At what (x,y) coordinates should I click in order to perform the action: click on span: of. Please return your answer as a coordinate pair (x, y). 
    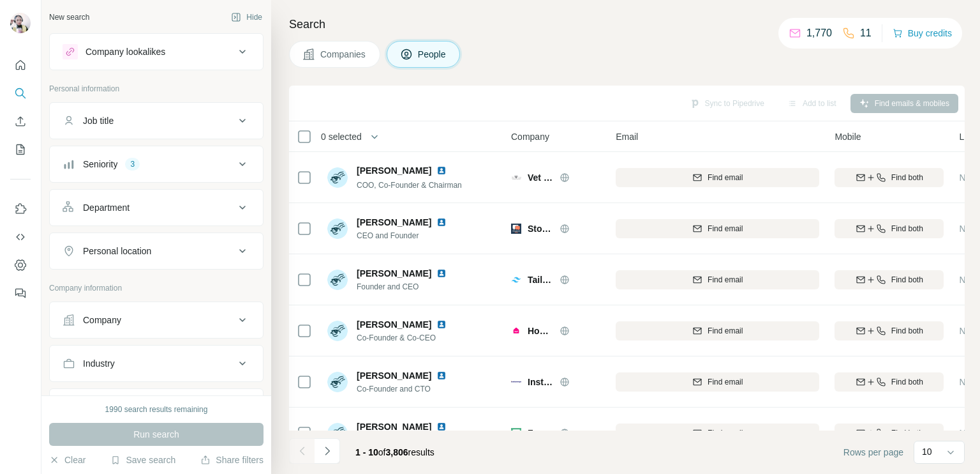
    Looking at the image, I should click on (382, 452).